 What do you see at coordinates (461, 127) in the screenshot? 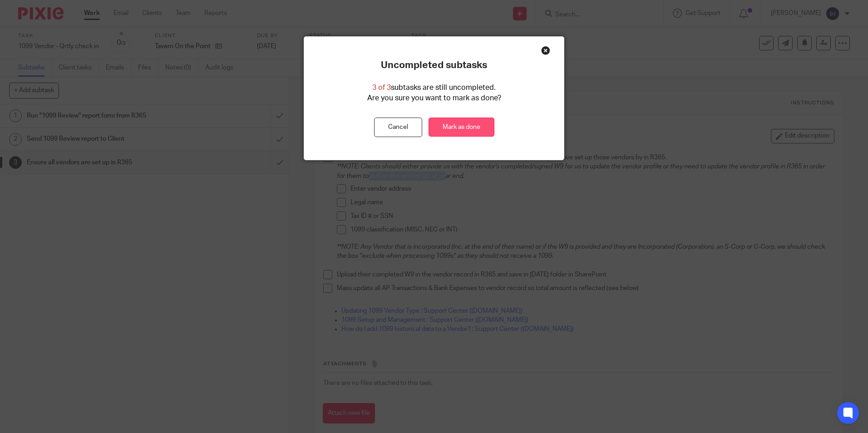
I see `a: Mark as done` at bounding box center [461, 127].